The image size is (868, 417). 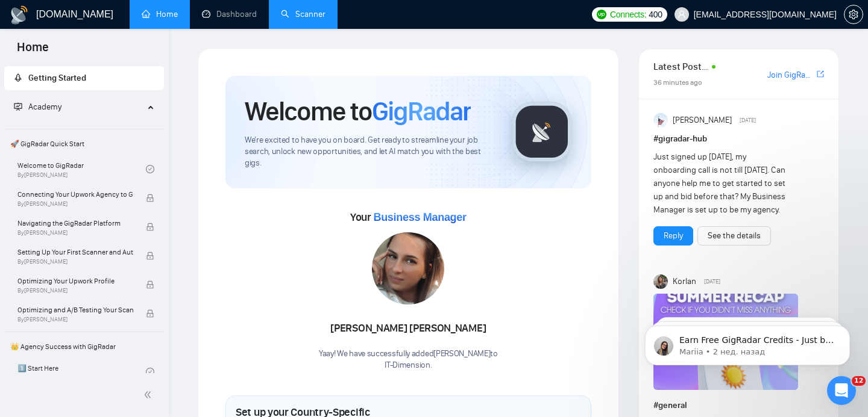 I want to click on span: 🚀 GigRadar Quick Start, so click(x=84, y=144).